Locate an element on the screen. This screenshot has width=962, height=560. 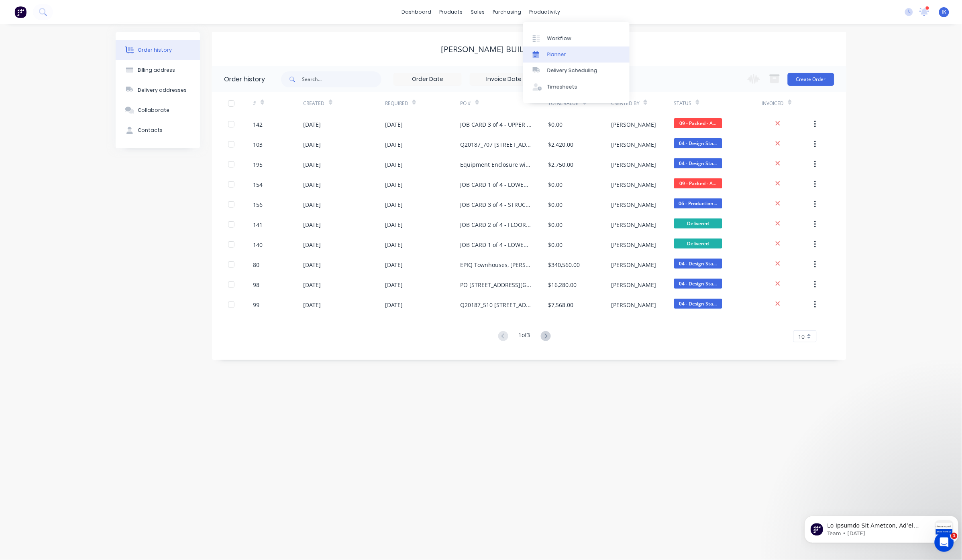
button: Create Order is located at coordinates (811, 79).